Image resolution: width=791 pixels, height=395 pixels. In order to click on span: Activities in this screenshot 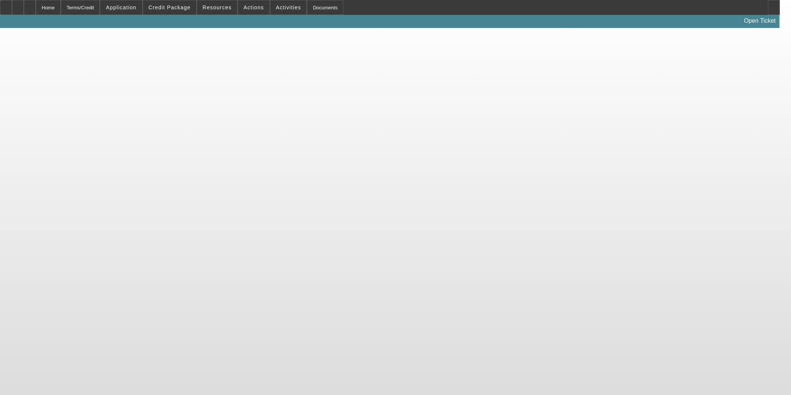, I will do `click(289, 7)`.